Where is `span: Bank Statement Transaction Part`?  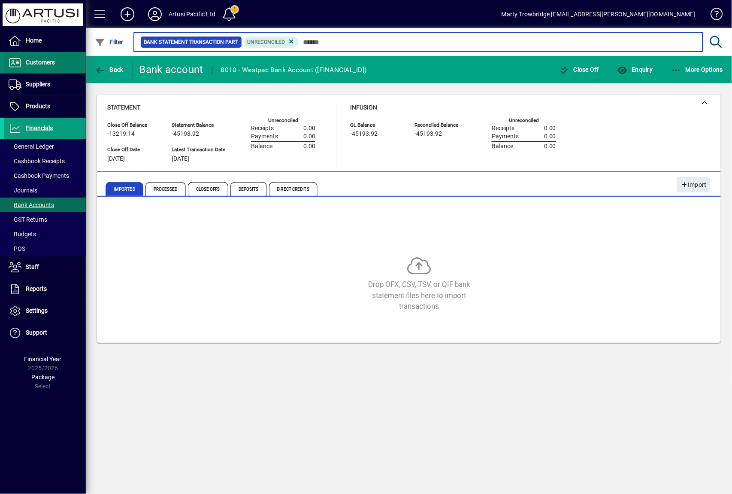 span: Bank Statement Transaction Part is located at coordinates (191, 42).